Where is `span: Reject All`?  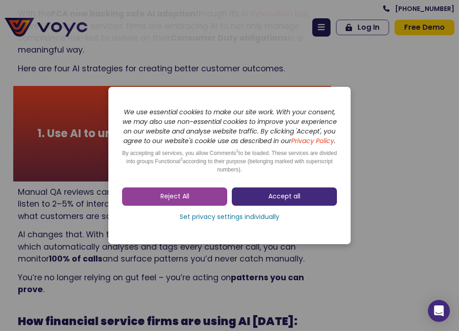
span: Reject All is located at coordinates (174, 196).